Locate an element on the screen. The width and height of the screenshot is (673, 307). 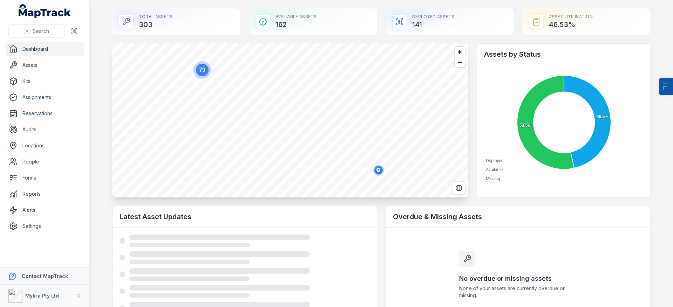
a: Settings is located at coordinates (45, 226).